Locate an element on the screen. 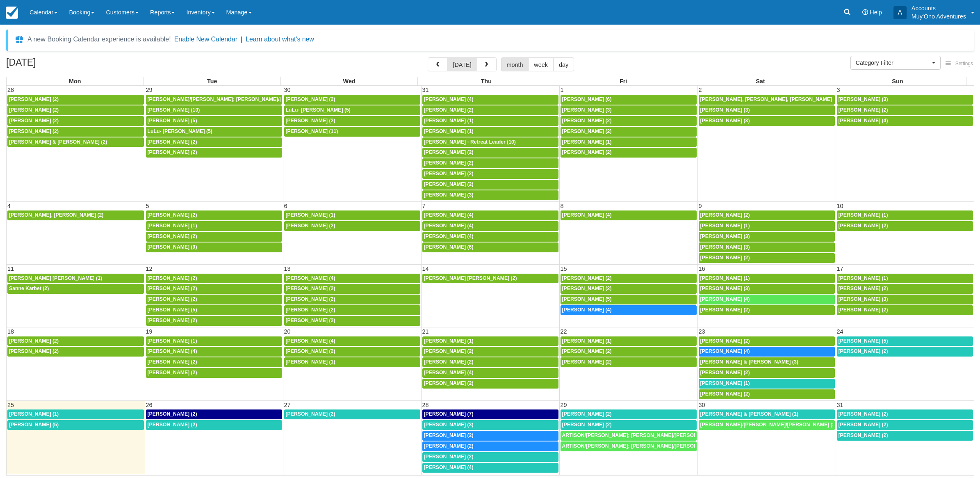  span: Category Filter is located at coordinates (892, 63).